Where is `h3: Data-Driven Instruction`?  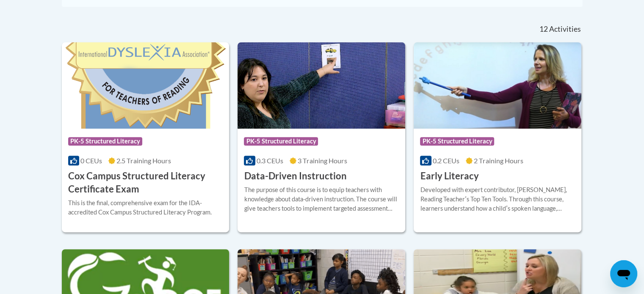
h3: Data-Driven Instruction is located at coordinates (295, 176).